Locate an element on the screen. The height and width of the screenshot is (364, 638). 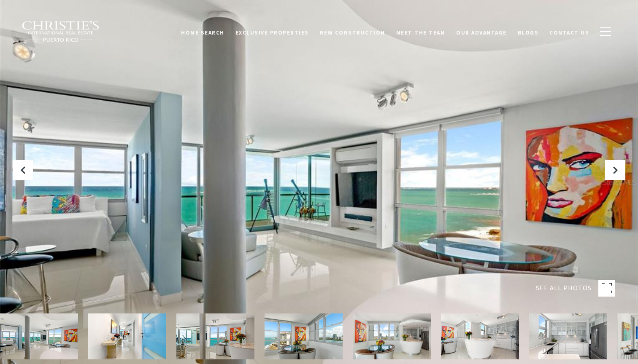
span: Blogs is located at coordinates (529, 31).